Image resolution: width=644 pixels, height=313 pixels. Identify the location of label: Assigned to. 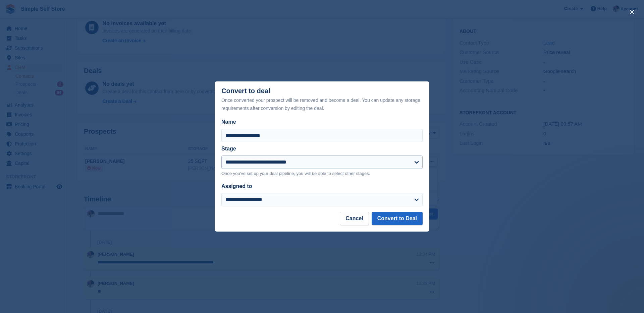
(237, 186).